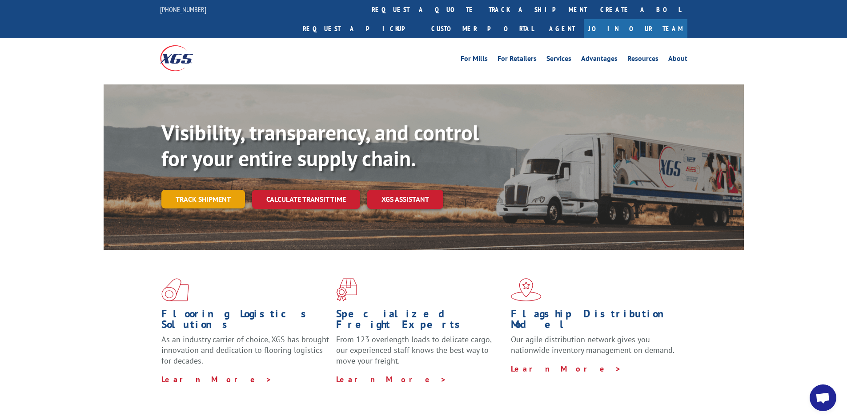  Describe the element at coordinates (203, 199) in the screenshot. I see `a: Track shipment` at that location.